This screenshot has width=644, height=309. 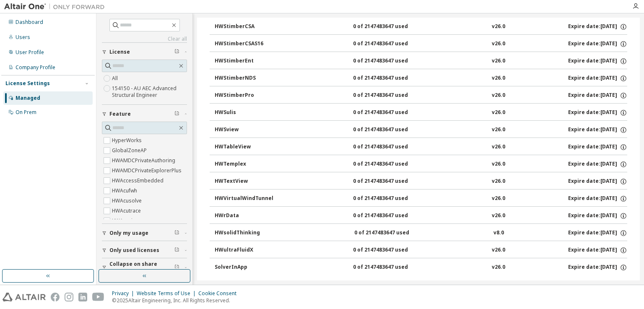 I want to click on span: Only my usage, so click(x=129, y=233).